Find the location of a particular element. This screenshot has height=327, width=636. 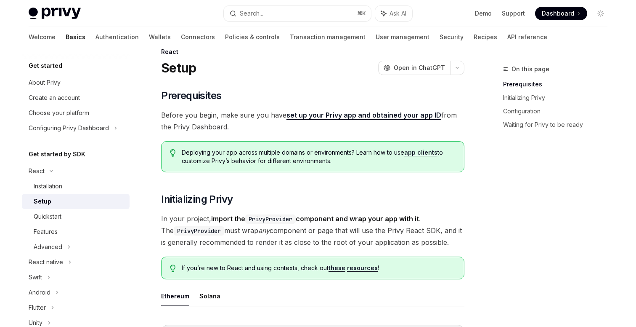

span: Deploying your app across multiple domains or environments? Learn how to use to customize Privy’s... is located at coordinates (319, 157).